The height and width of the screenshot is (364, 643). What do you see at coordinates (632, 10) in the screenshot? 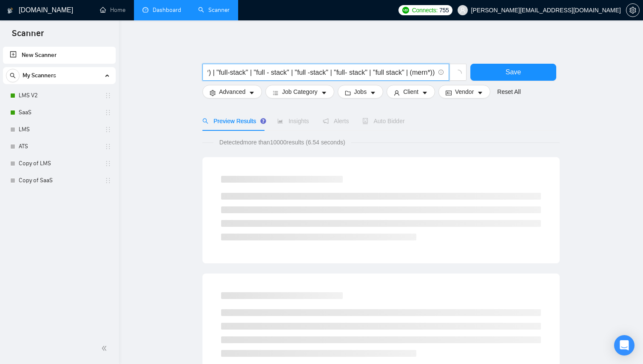
I see `button: setting` at bounding box center [632, 10].